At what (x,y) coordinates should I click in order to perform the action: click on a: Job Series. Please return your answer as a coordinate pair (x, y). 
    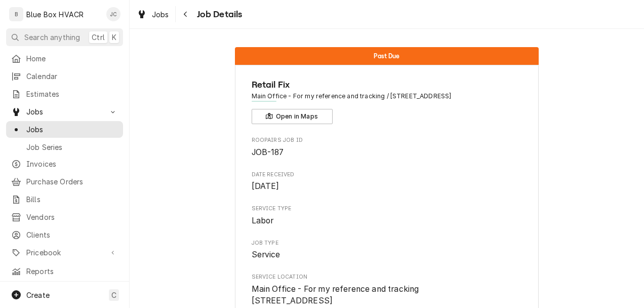
    Looking at the image, I should click on (64, 147).